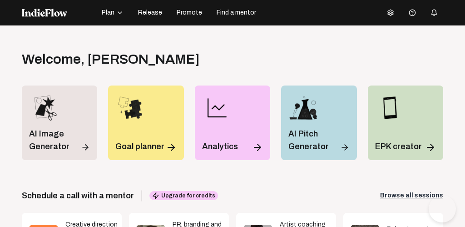  I want to click on img: merch_designer_icon.png, so click(44, 108).